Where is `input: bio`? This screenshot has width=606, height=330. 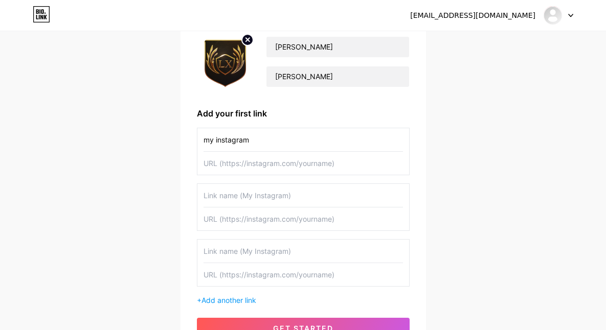 input: bio is located at coordinates (337, 77).